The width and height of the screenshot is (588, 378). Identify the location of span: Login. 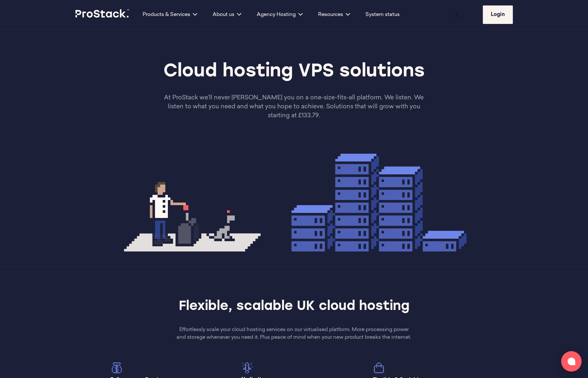
(498, 15).